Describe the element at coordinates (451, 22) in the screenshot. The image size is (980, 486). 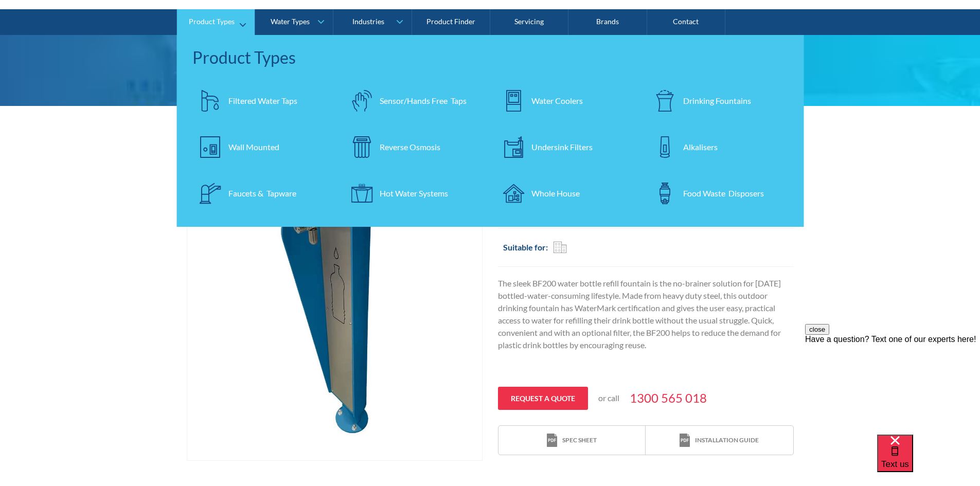
I see `a: Product Finder` at that location.